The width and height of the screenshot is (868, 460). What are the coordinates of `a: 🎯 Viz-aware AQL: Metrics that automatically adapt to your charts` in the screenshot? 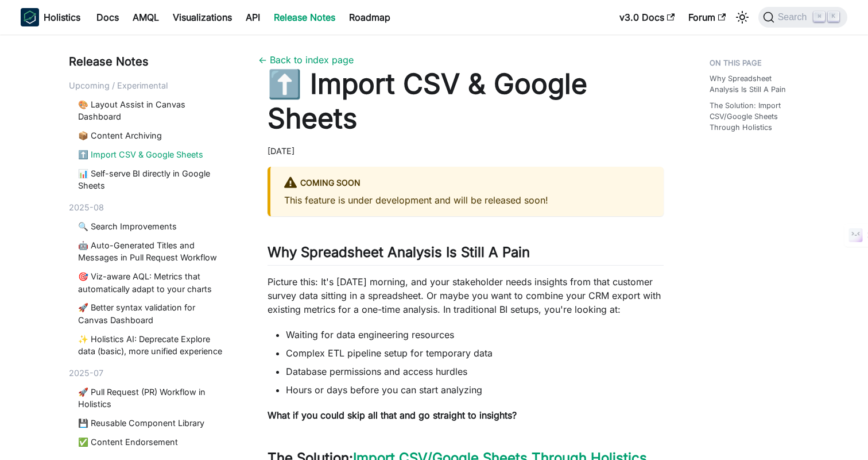 It's located at (153, 282).